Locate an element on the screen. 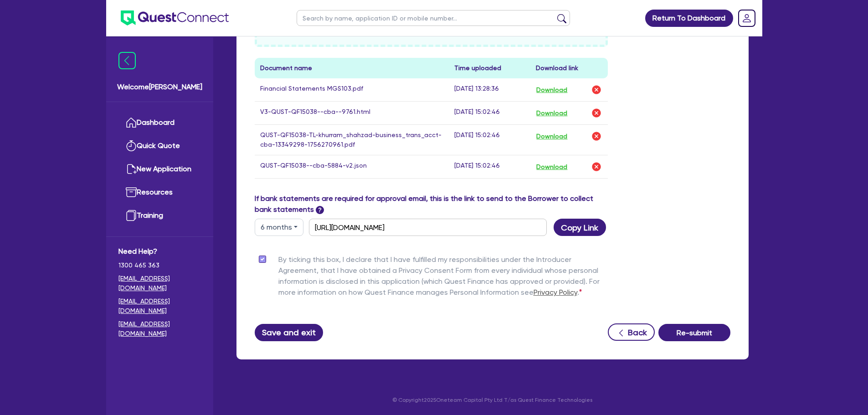  p: © Copyright 2025 Oneteam Capital Pty Ltd T/as Quest Finance Technologies is located at coordinates (492, 400).